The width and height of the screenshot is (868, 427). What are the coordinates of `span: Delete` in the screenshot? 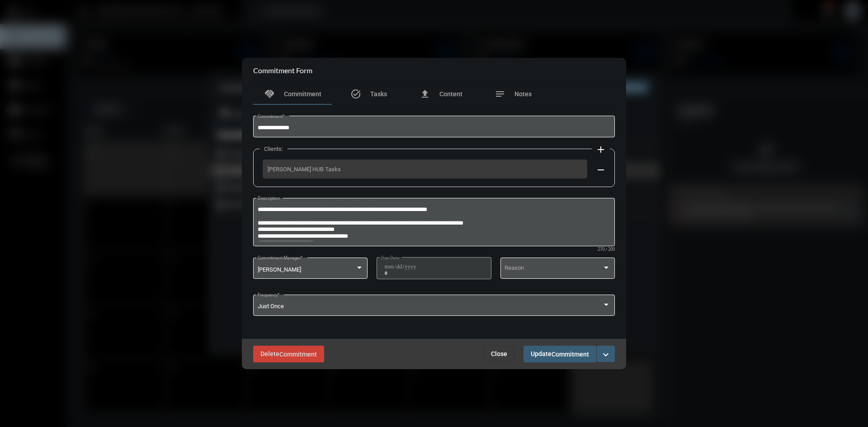 It's located at (288, 354).